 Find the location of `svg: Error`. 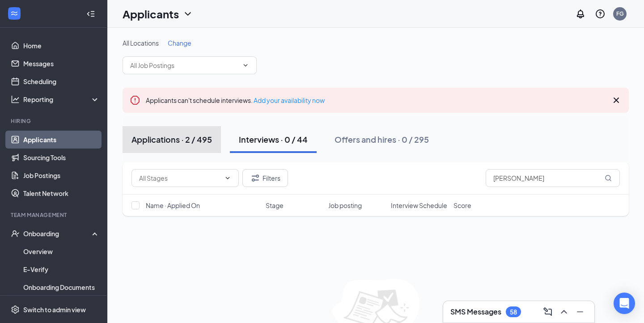

svg: Error is located at coordinates (135, 100).